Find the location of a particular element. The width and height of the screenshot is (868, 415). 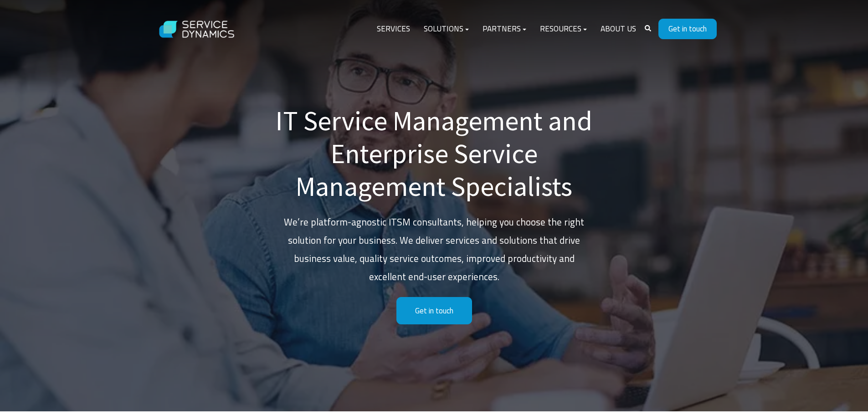

div: Navigation Menu is located at coordinates (506, 29).